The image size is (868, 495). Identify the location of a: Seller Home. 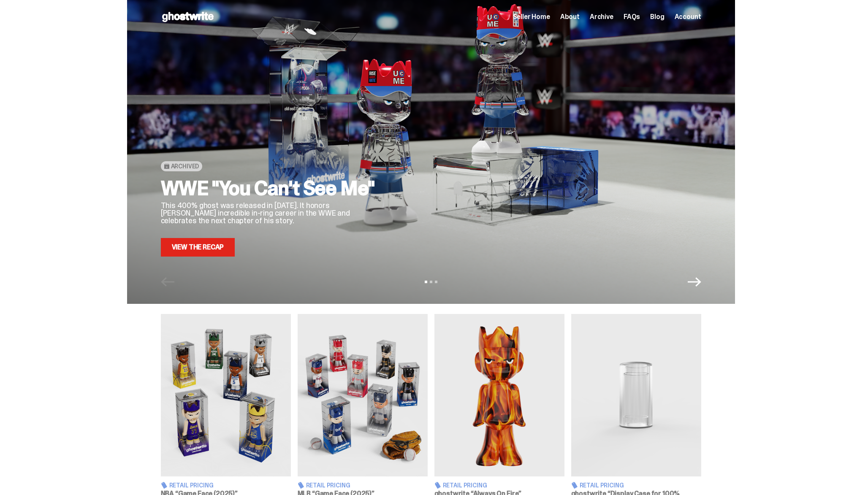
(531, 17).